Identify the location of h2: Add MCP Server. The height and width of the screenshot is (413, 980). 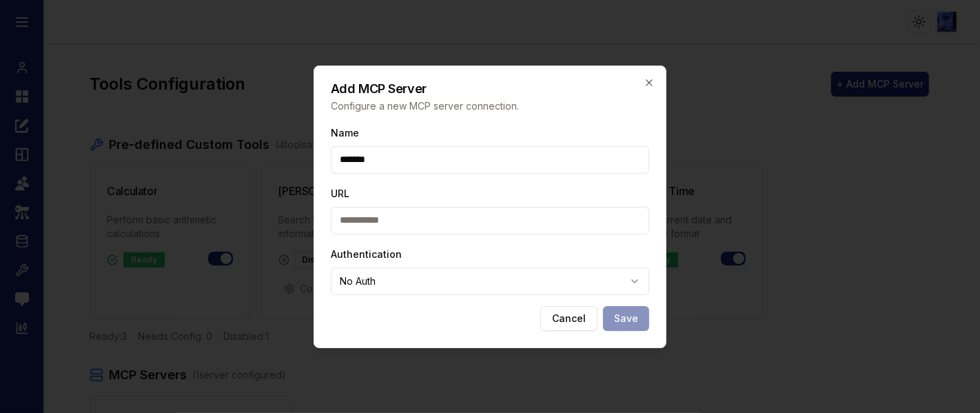
(490, 89).